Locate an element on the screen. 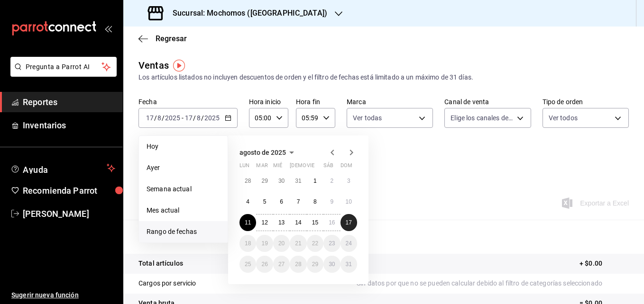 This screenshot has height=304, width=644. abbr: 20 de agosto de 2025 is located at coordinates (281, 244).